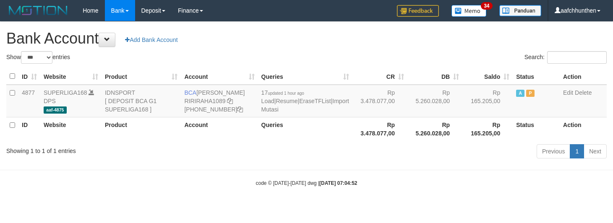 Image resolution: width=613 pixels, height=223 pixels. What do you see at coordinates (595, 151) in the screenshot?
I see `a: Next` at bounding box center [595, 151].